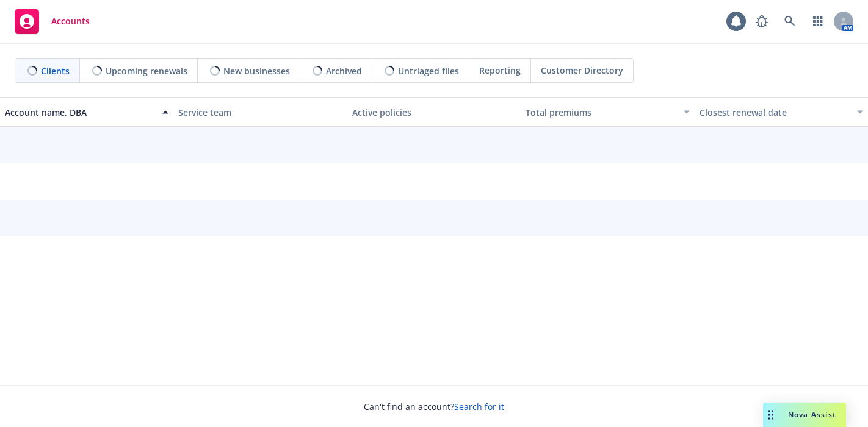  I want to click on a: Switch app, so click(818, 21).